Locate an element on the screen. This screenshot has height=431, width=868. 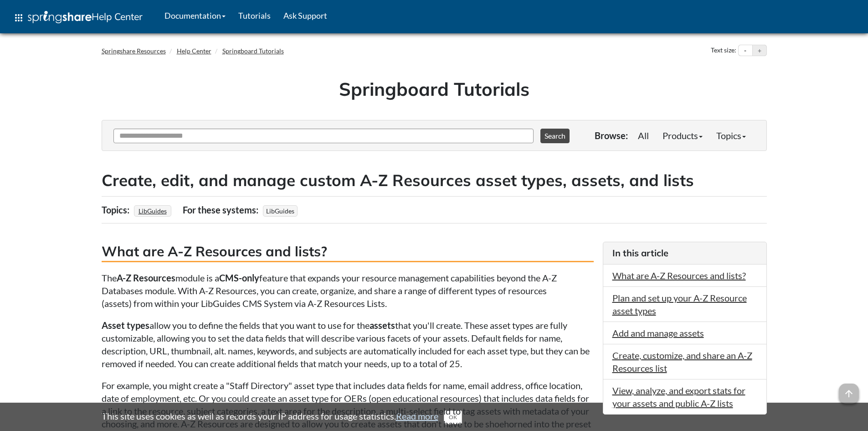
a: Products is located at coordinates (683, 135).